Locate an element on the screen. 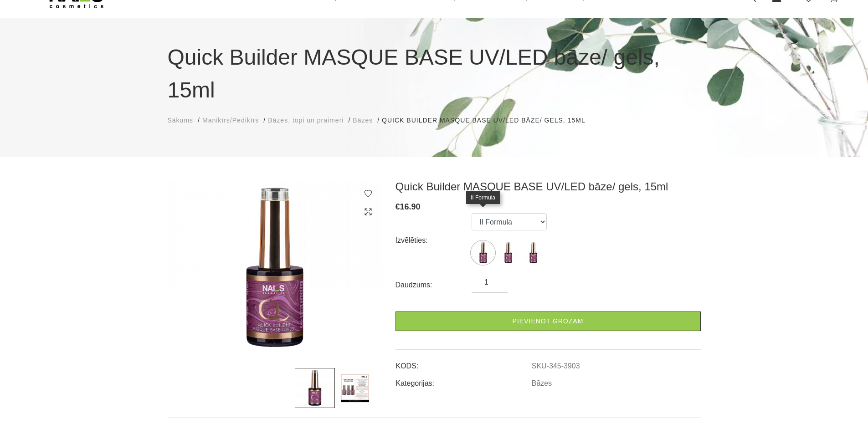 The image size is (868, 434). div: Izvēlēties: is located at coordinates (434, 240).